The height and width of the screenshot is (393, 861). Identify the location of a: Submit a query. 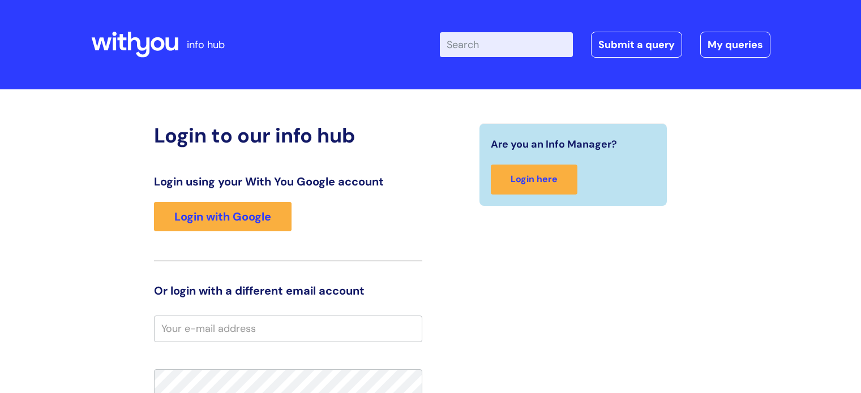
(636, 45).